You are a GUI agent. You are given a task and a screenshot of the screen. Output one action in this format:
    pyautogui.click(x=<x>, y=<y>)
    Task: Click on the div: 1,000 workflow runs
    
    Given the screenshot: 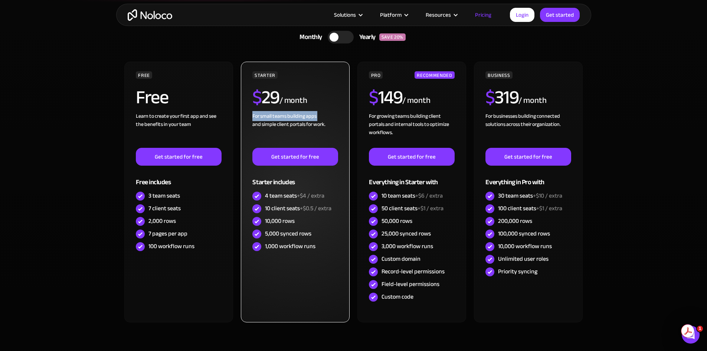 What is the action you would take?
    pyautogui.click(x=290, y=246)
    